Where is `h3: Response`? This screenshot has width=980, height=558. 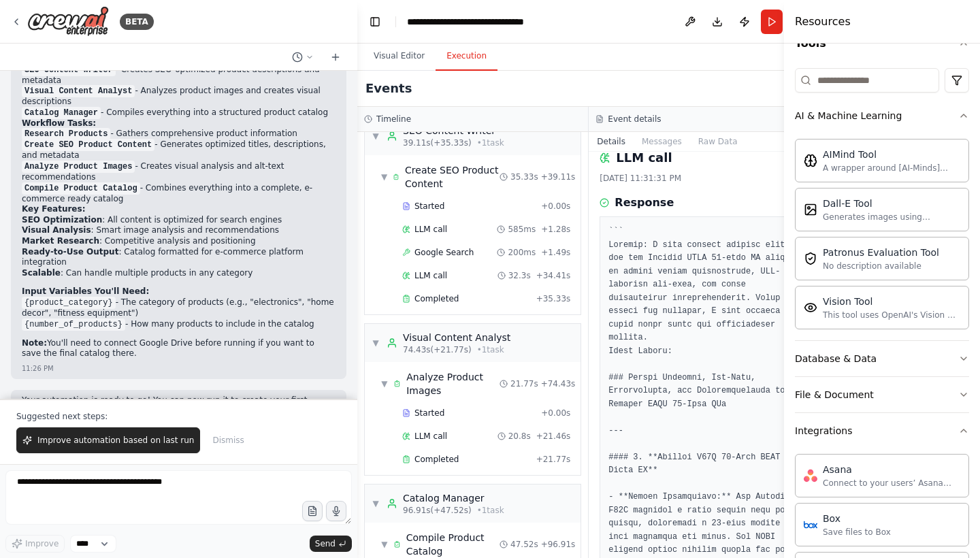 h3: Response is located at coordinates (644, 203).